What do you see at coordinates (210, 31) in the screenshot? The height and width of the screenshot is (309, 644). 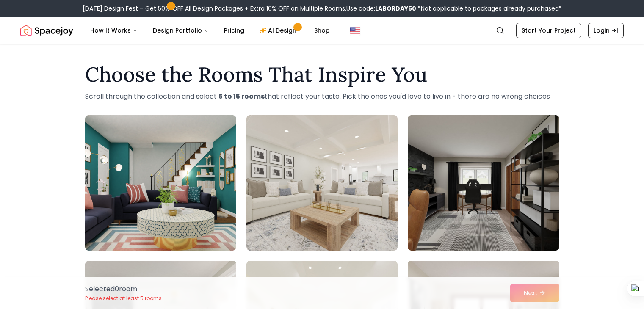 I see `nav: Main` at bounding box center [210, 31].